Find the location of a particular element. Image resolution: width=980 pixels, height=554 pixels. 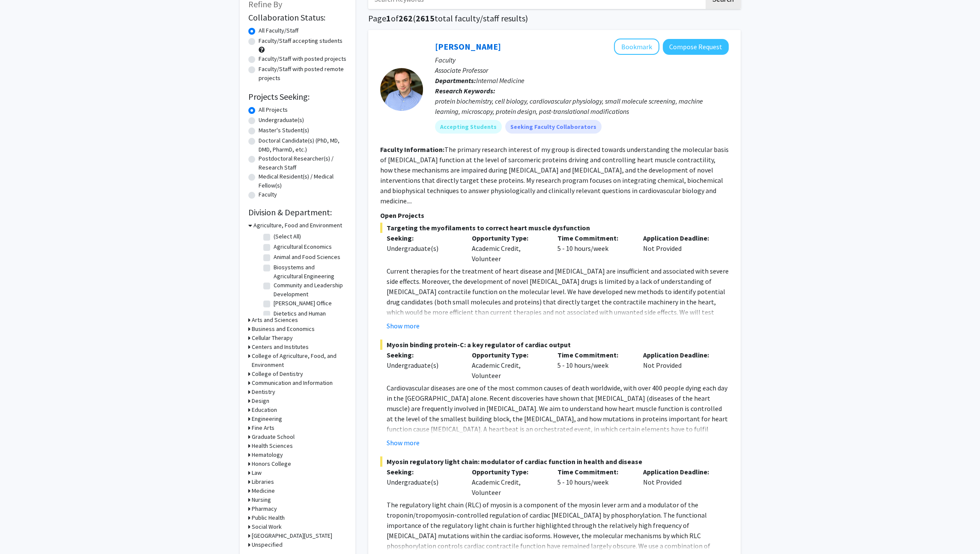

h2: Division & Department: is located at coordinates (298, 212).